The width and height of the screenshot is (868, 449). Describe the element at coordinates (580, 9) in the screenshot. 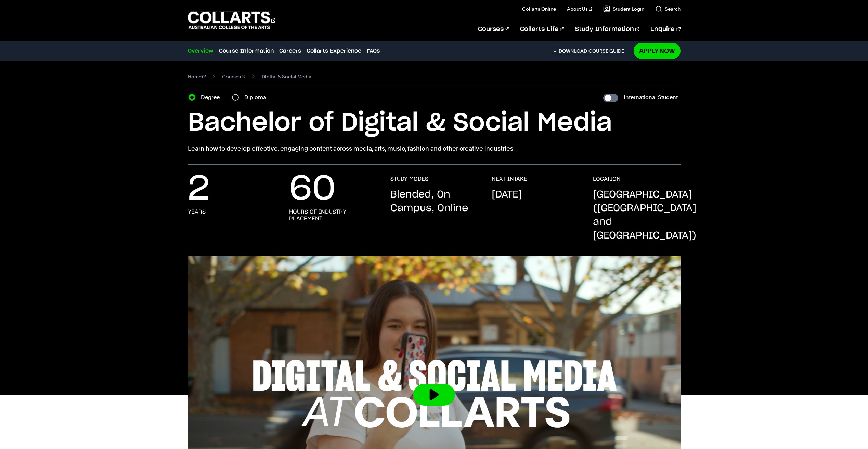

I see `a: About Us` at that location.